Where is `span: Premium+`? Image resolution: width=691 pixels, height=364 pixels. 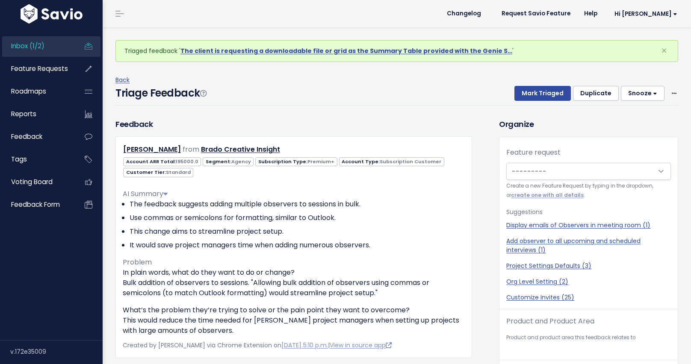 span: Premium+ is located at coordinates (321, 162).